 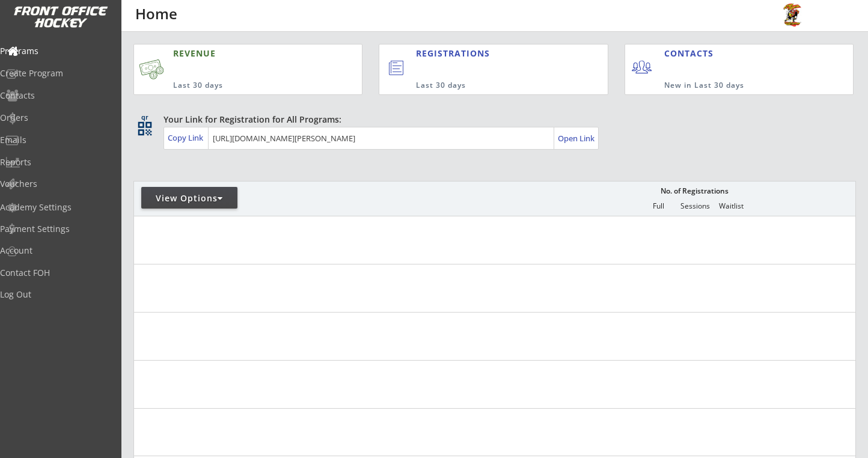 I want to click on div: Sessions, so click(x=694, y=206).